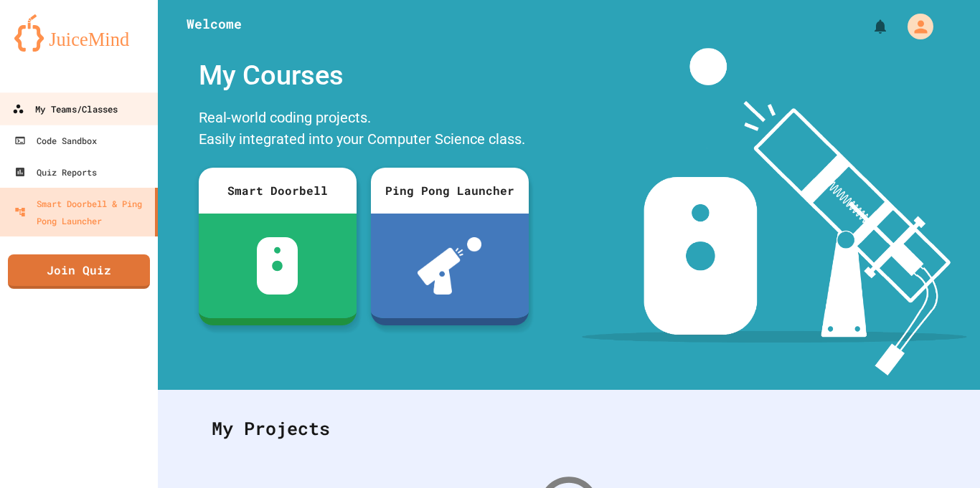 The height and width of the screenshot is (488, 980). Describe the element at coordinates (869, 26) in the screenshot. I see `div: My Notifications` at that location.